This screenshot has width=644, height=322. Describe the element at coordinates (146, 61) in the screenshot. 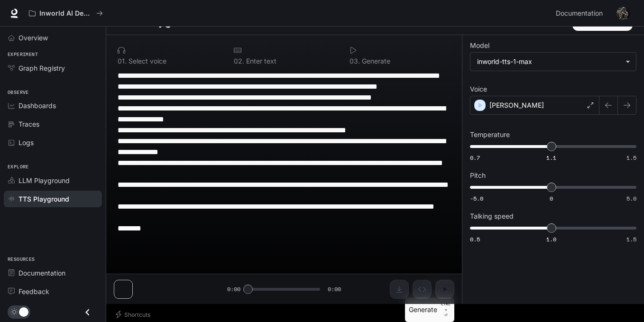

I see `p: Select voice` at that location.